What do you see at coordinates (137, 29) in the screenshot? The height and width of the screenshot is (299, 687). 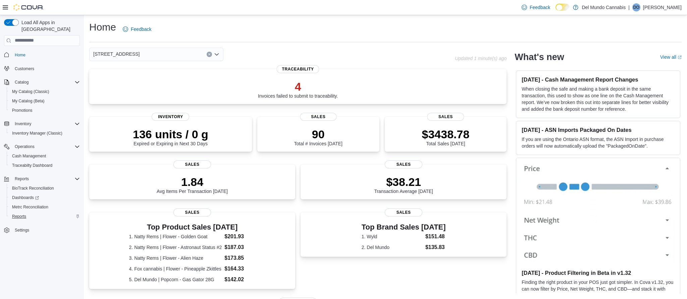 I see `a: Feedback` at bounding box center [137, 29].